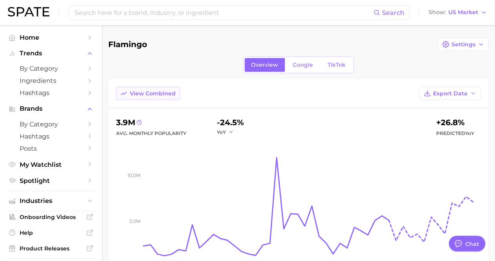 The image size is (495, 261). What do you see at coordinates (464, 44) in the screenshot?
I see `span: Settings` at bounding box center [464, 44].